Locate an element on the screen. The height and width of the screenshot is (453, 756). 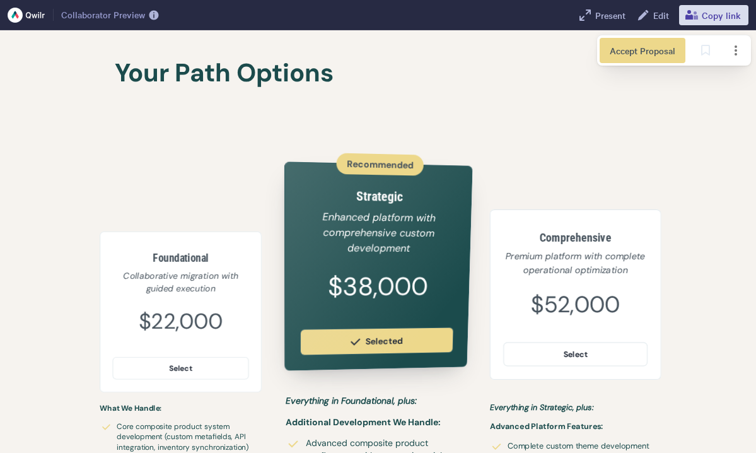
span: Edit is located at coordinates (660, 15).